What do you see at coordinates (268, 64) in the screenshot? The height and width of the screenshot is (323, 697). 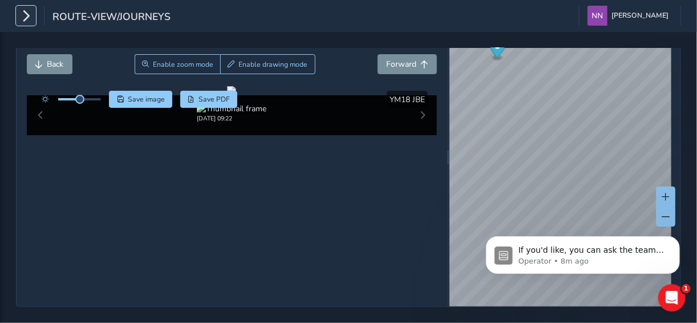 I see `button: Draw` at bounding box center [268, 64].